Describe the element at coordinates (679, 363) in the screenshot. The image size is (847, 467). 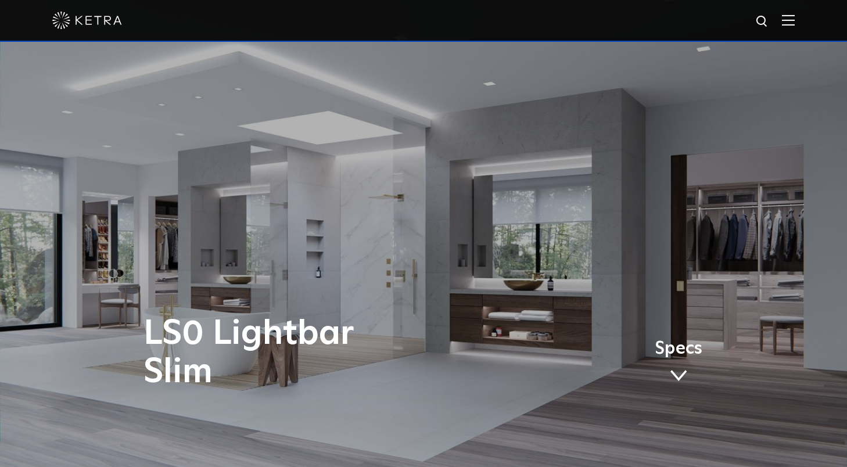
I see `a: Specs` at that location.